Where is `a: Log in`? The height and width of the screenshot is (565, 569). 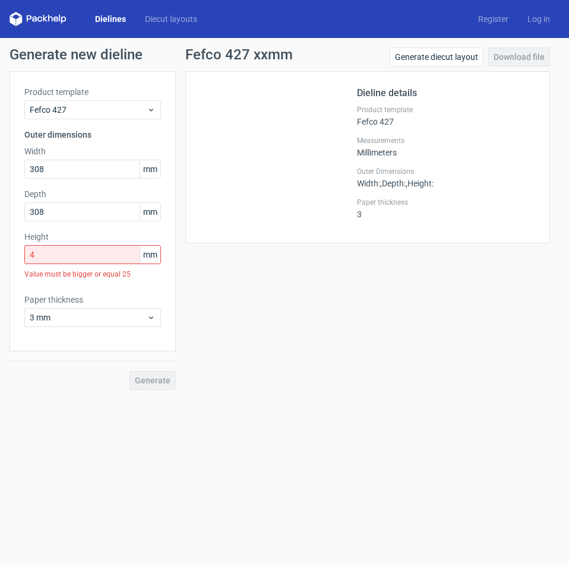 a: Log in is located at coordinates (539, 19).